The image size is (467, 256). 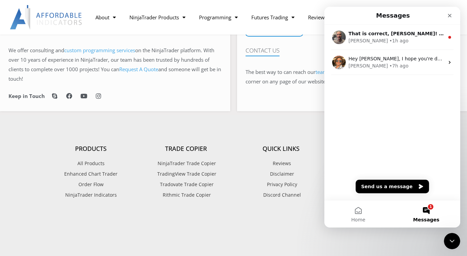 What do you see at coordinates (74, 59) in the screenshot?
I see `div: • 7h ago` at bounding box center [74, 59].